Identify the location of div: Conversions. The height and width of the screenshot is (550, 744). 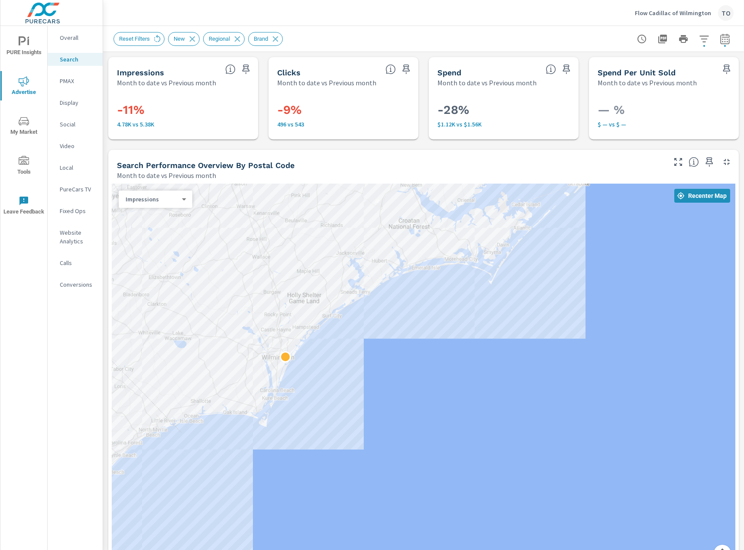
(75, 285).